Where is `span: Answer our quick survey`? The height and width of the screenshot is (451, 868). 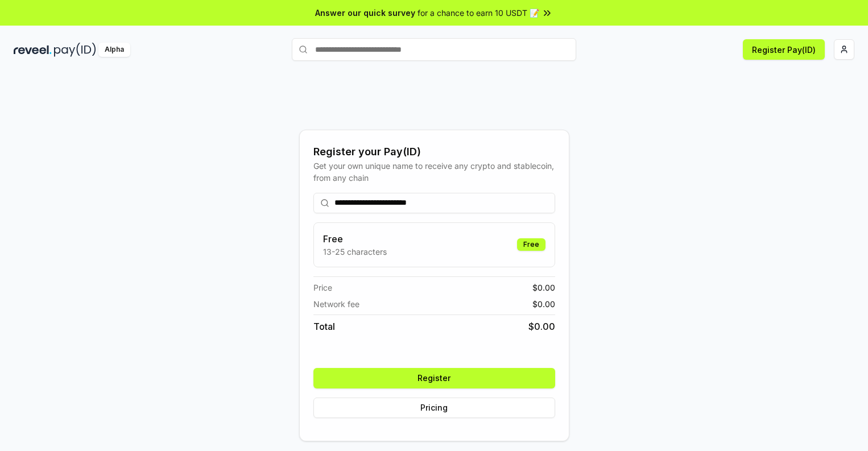 span: Answer our quick survey is located at coordinates (365, 13).